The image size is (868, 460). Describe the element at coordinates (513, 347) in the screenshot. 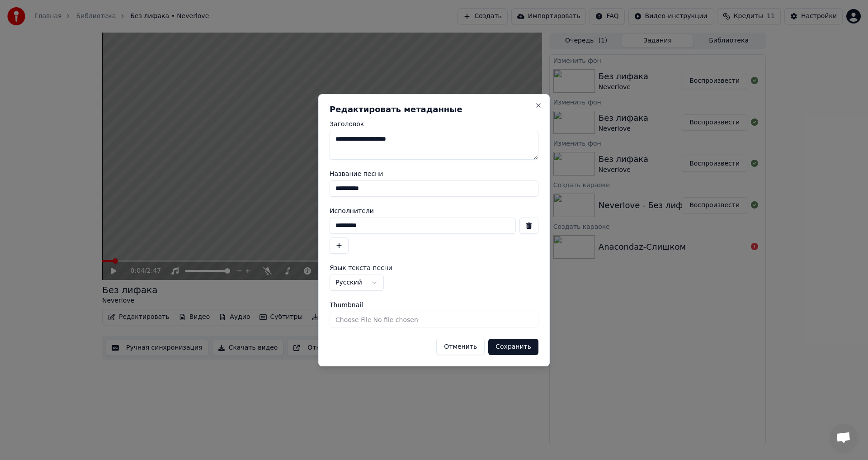

I see `button: Сохранить` at that location.